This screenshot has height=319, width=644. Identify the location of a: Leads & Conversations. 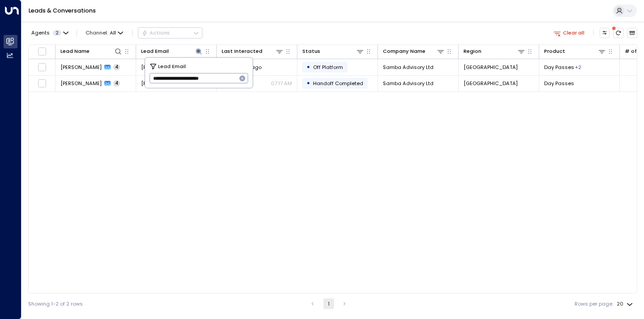
(62, 11).